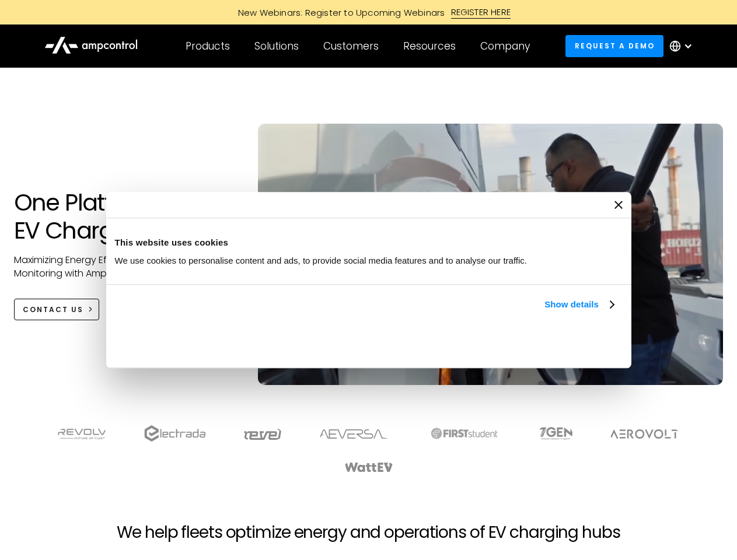 This screenshot has height=560, width=737. I want to click on div: REGISTER HERE, so click(481, 12).